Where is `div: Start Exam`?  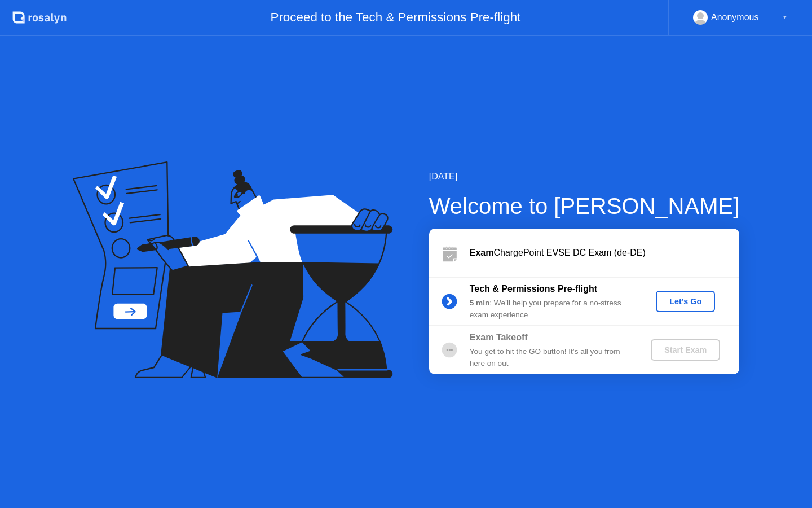
div: Start Exam is located at coordinates (685, 350).